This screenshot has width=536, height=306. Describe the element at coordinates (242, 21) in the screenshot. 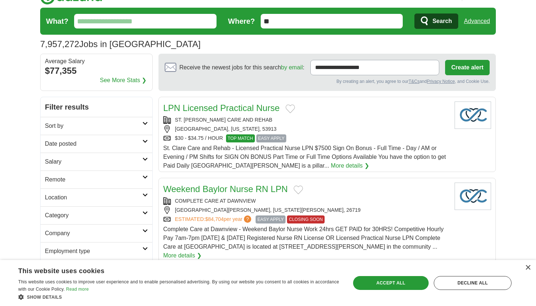

I see `label: Where?` at that location.